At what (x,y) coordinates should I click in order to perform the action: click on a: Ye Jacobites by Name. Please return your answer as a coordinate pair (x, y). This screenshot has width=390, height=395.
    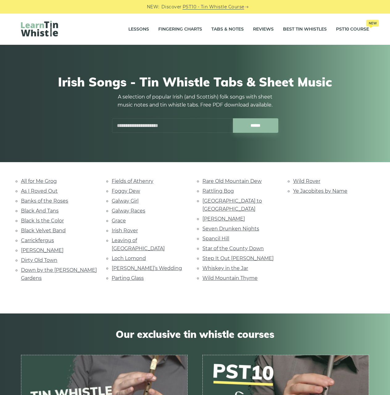
    Looking at the image, I should click on (320, 191).